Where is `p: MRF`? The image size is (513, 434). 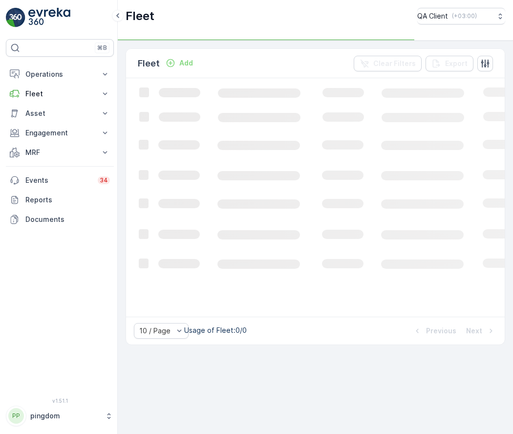
p: MRF is located at coordinates (60, 152).